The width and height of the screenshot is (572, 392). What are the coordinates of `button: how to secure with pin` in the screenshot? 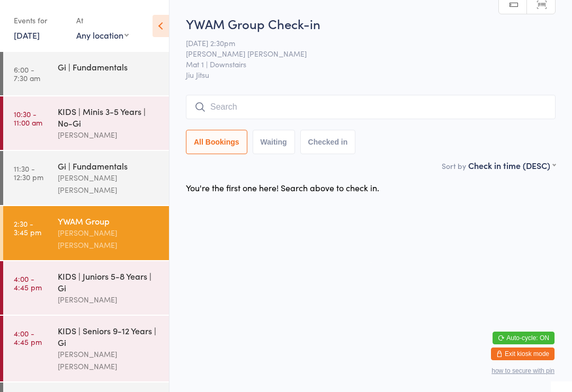 It's located at (523, 371).